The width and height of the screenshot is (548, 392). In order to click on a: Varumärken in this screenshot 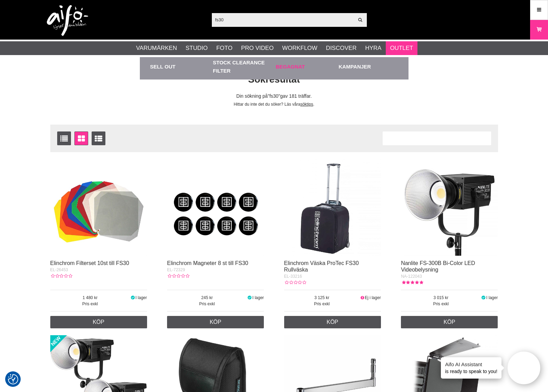, I will do `click(156, 48)`.